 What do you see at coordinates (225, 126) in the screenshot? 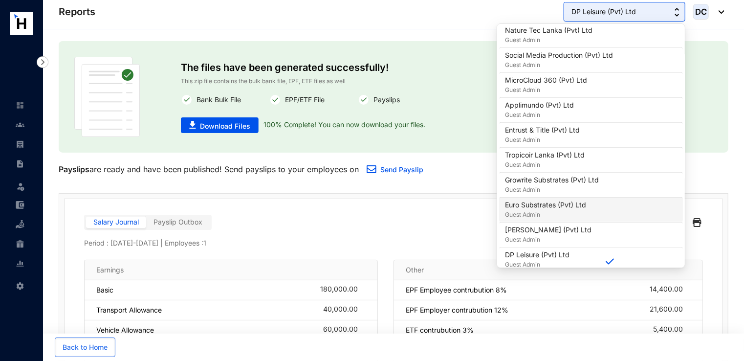
I see `span: Download Files` at bounding box center [225, 126].